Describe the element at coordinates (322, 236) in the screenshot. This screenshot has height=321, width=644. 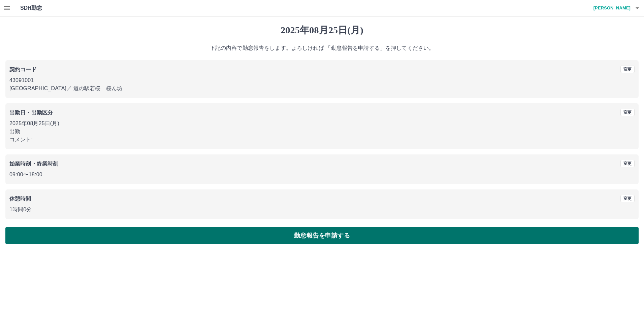
I see `button: 勤怠報告を申請する` at that location.